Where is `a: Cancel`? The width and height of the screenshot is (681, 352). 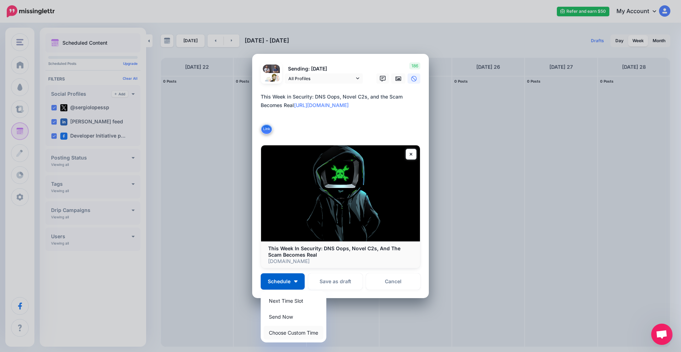
a: Cancel is located at coordinates (393, 282).